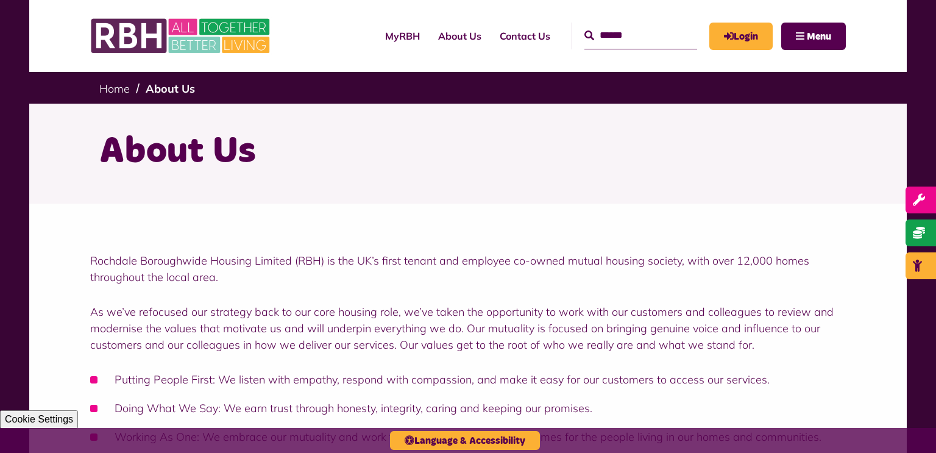 This screenshot has width=936, height=453. Describe the element at coordinates (468, 379) in the screenshot. I see `li: Putting People First: We listen with empathy, respond with compassion, and make it easy for our c...` at that location.